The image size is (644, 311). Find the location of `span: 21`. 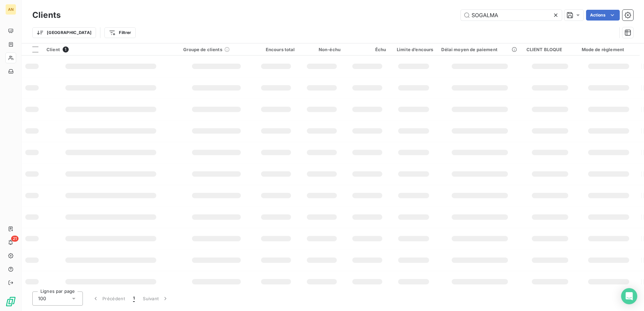

span: 21 is located at coordinates (15, 239).